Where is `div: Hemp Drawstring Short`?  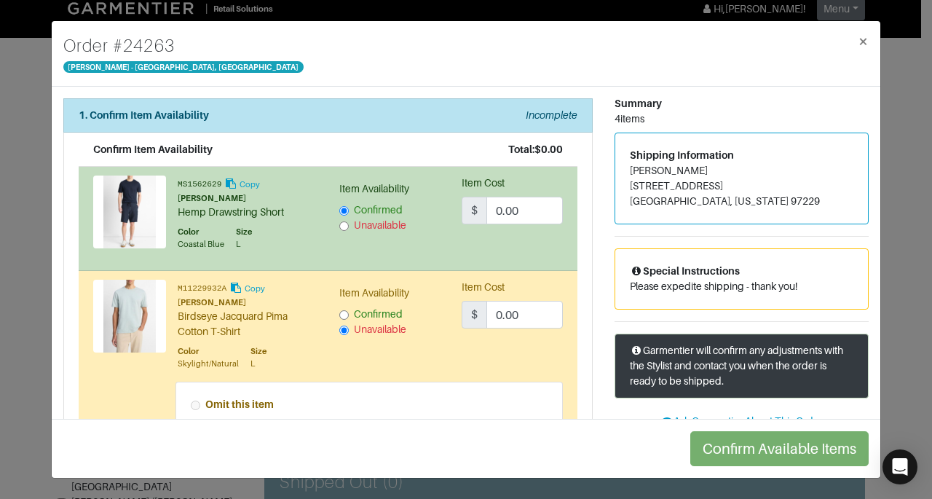
div: Hemp Drawstring Short is located at coordinates (248, 212).